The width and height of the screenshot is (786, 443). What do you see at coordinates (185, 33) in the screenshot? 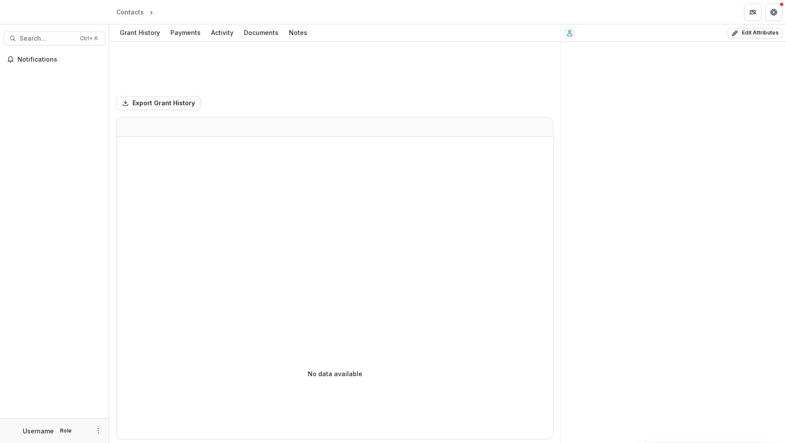
I see `a: Payments` at bounding box center [185, 33].